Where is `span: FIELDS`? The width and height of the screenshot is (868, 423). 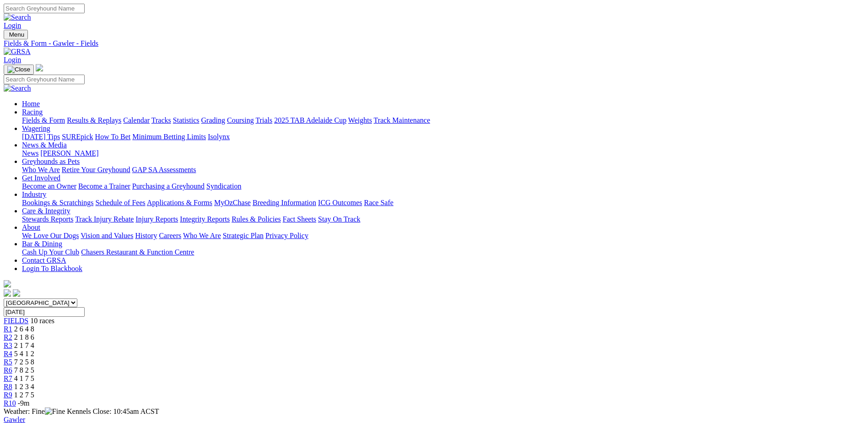
span: FIELDS is located at coordinates (16, 321).